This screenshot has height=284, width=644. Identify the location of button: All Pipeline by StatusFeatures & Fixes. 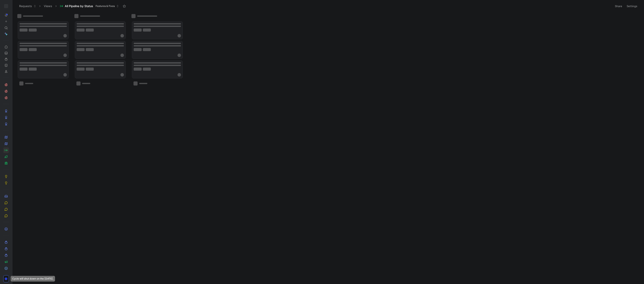
(89, 6).